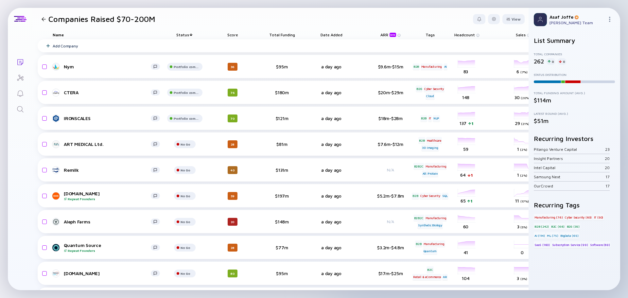 The height and width of the screenshot is (298, 628). What do you see at coordinates (574, 93) in the screenshot?
I see `div: Total Funding Amount (Avg.)` at bounding box center [574, 93].